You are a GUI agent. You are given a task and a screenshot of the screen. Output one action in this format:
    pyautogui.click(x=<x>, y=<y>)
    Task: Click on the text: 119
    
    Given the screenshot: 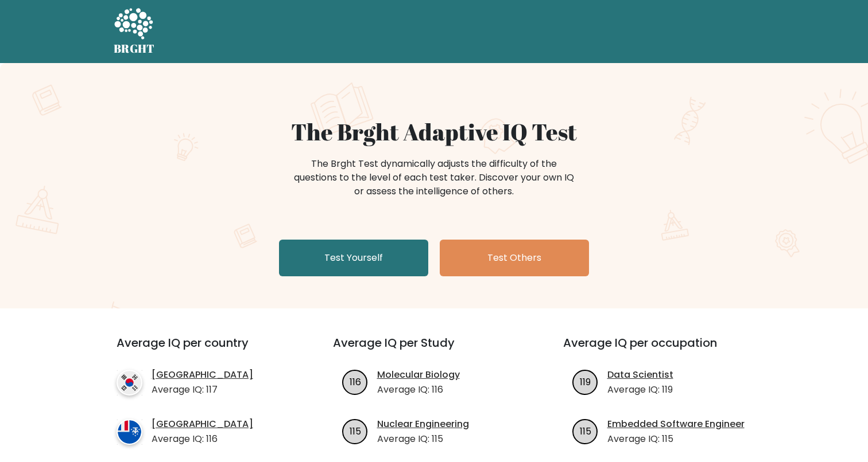 What is the action you would take?
    pyautogui.click(x=585, y=381)
    